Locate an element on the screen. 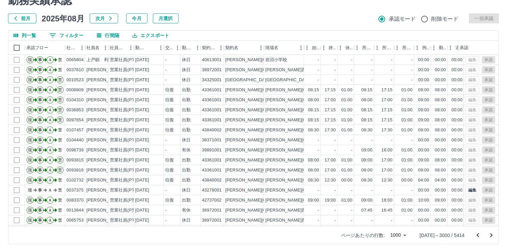 The width and height of the screenshot is (507, 252). div: 休憩 is located at coordinates (346, 48).